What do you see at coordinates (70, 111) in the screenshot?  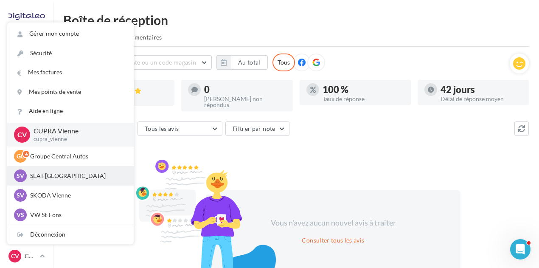 I see `a: Aide en ligne` at bounding box center [70, 111].